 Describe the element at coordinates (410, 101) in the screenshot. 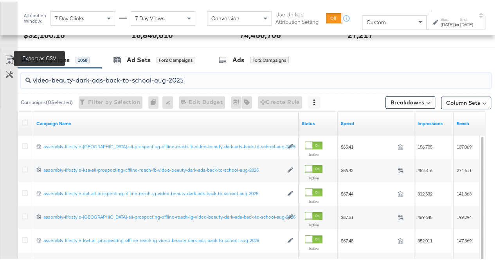

I see `button: Breakdowns` at that location.